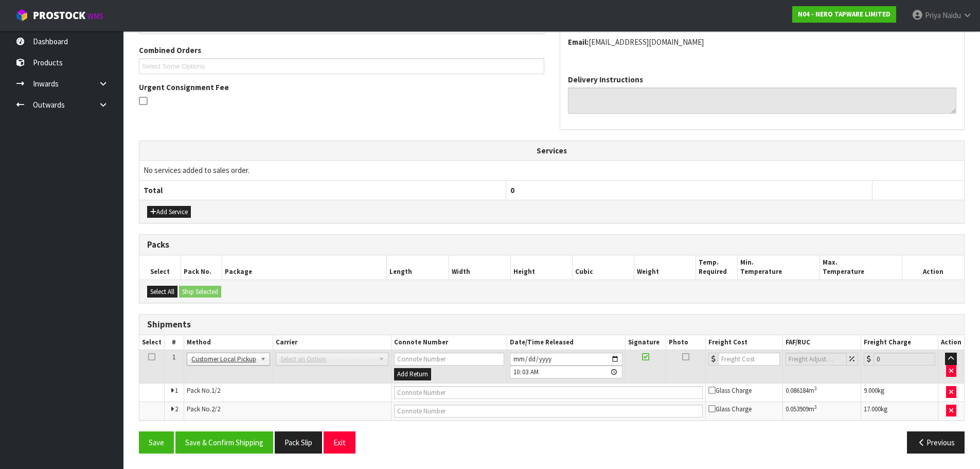 Image resolution: width=980 pixels, height=469 pixels. What do you see at coordinates (156, 442) in the screenshot?
I see `button: Save` at bounding box center [156, 442].